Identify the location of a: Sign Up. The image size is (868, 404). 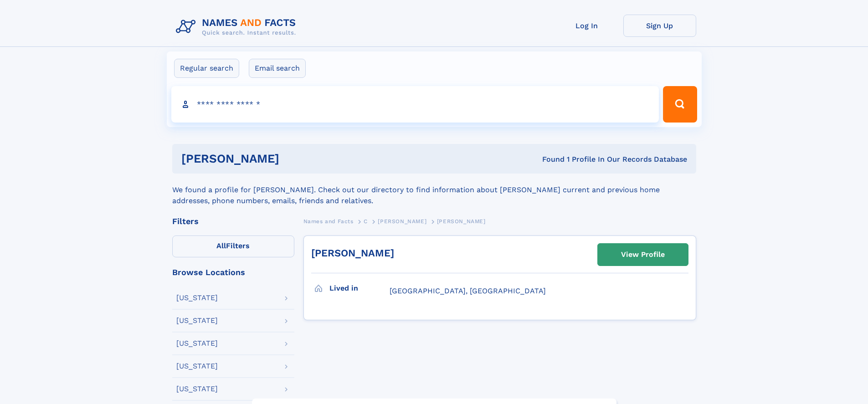
(660, 25).